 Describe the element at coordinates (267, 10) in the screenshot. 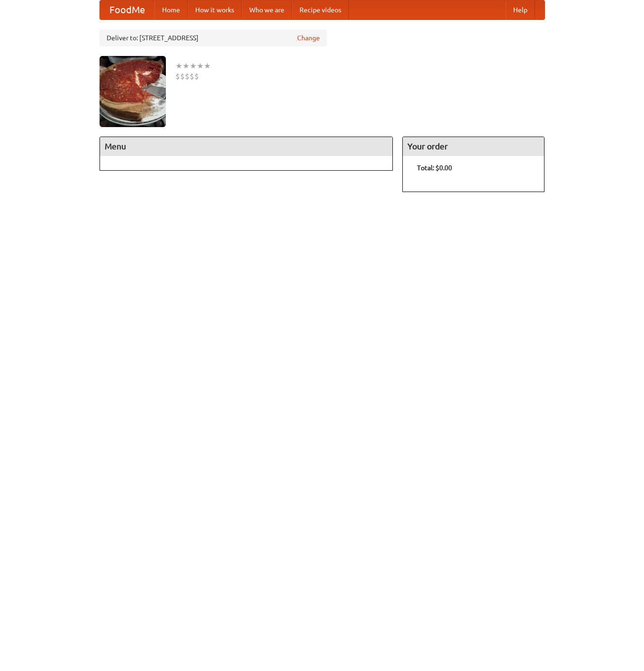

I see `a: Who we are` at that location.